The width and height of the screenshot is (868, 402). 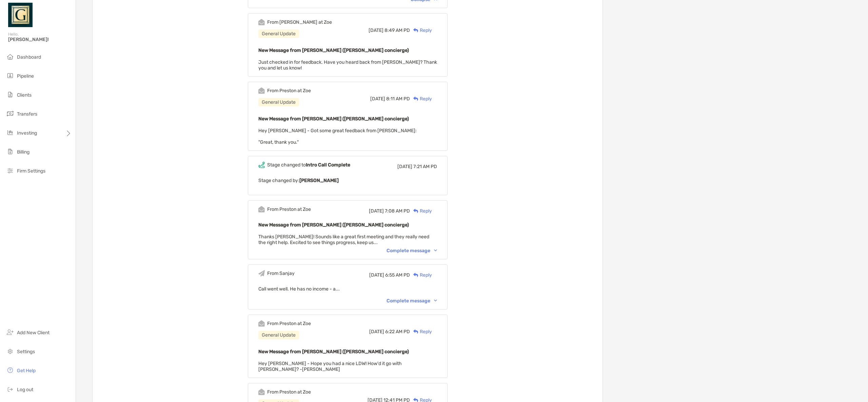 I want to click on img: firm-settings icon, so click(x=10, y=170).